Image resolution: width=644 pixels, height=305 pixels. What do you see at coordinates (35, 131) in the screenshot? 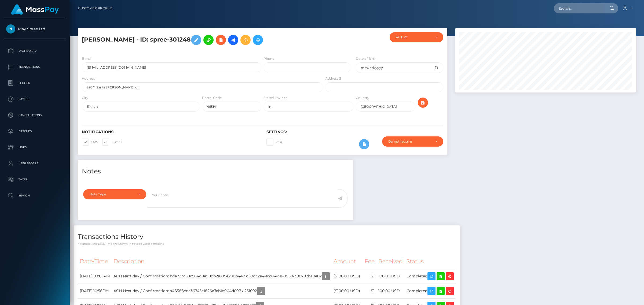
I see `a: Batches` at bounding box center [35, 131].